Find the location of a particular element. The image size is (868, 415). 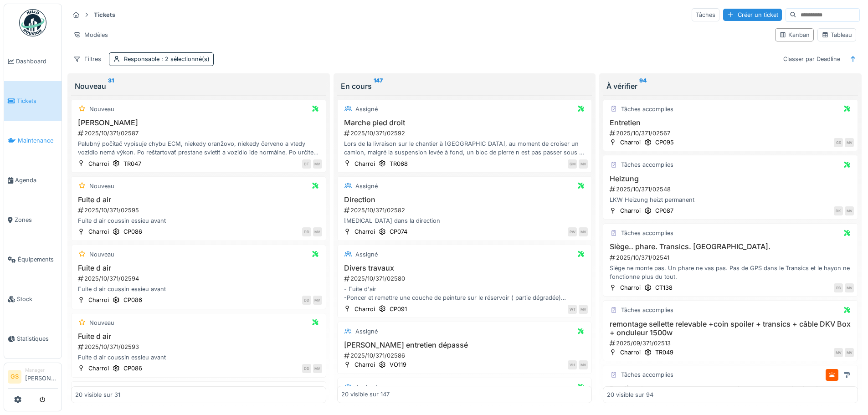

a: Maintenance is located at coordinates (33, 140).